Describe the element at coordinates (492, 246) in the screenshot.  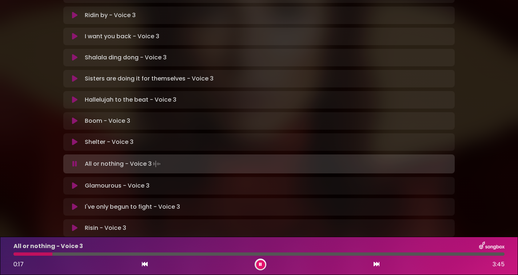
I see `img: songbox-logo-white.png` at that location.